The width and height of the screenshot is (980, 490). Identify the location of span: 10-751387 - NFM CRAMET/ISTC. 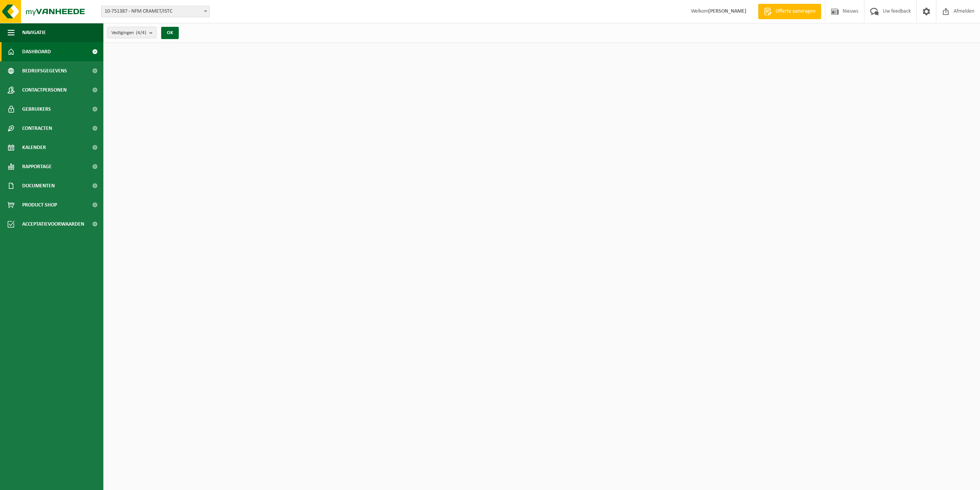
(155, 11).